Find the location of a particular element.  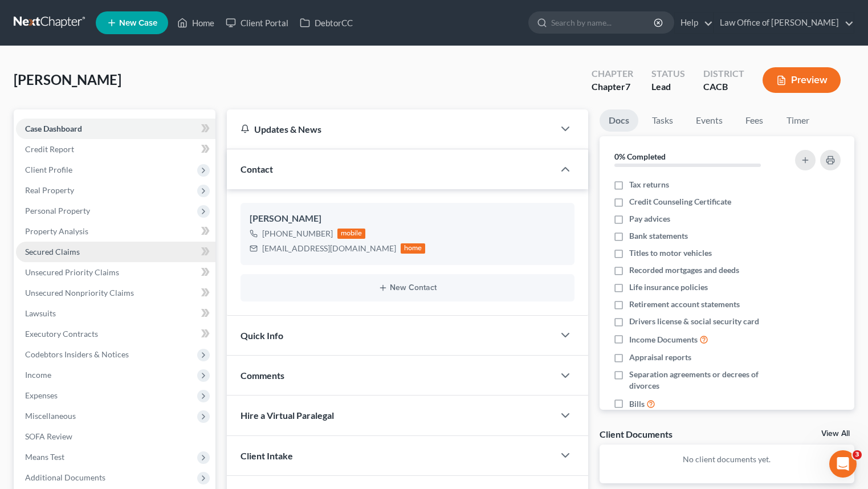

a: Property Analysis is located at coordinates (116, 231).